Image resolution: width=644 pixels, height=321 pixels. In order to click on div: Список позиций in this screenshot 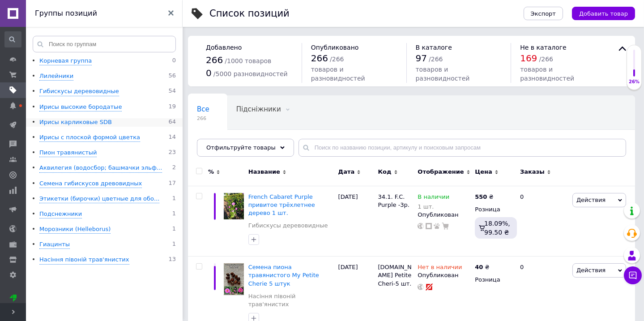, I will do `click(249, 14)`.